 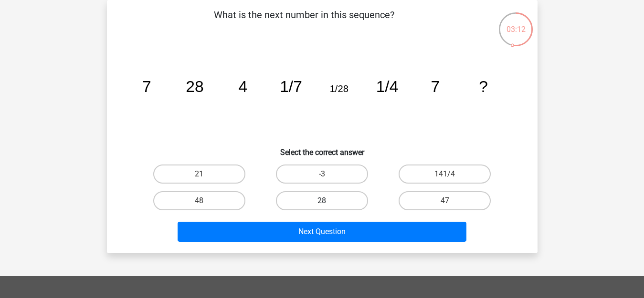 What do you see at coordinates (322, 174) in the screenshot?
I see `label: -3` at bounding box center [322, 174].